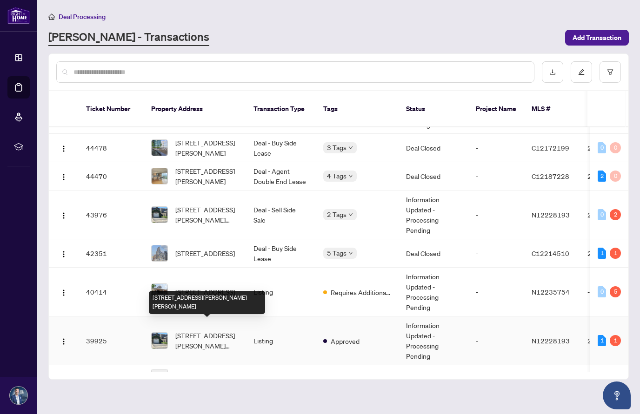  Describe the element at coordinates (552, 72) in the screenshot. I see `span: download` at that location.